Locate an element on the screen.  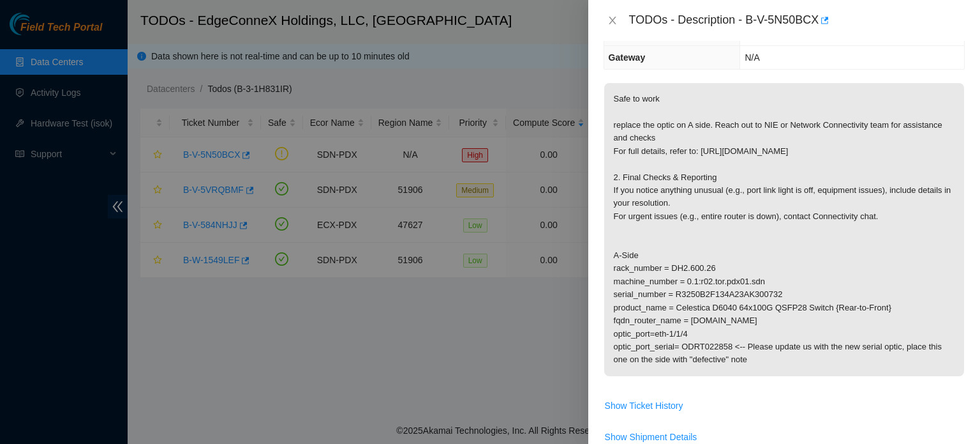
span: close is located at coordinates (612, 21).